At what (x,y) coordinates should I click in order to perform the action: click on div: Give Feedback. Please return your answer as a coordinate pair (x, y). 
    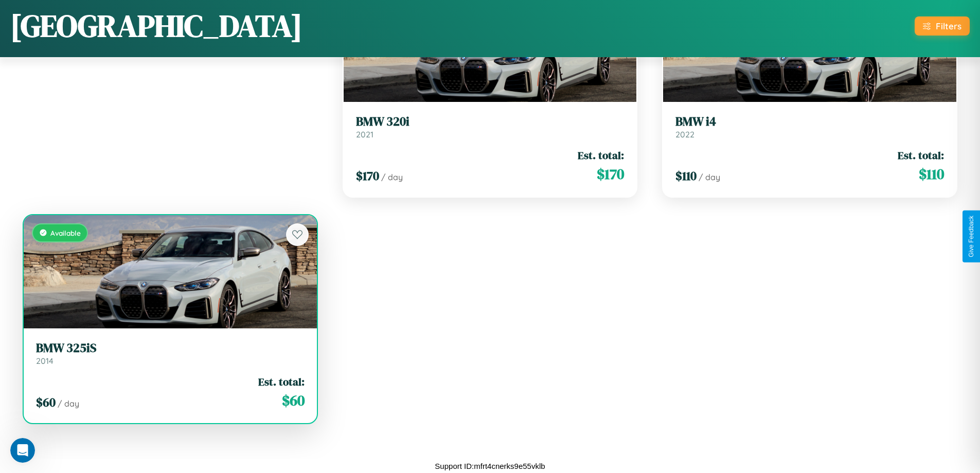
    Looking at the image, I should click on (971, 236).